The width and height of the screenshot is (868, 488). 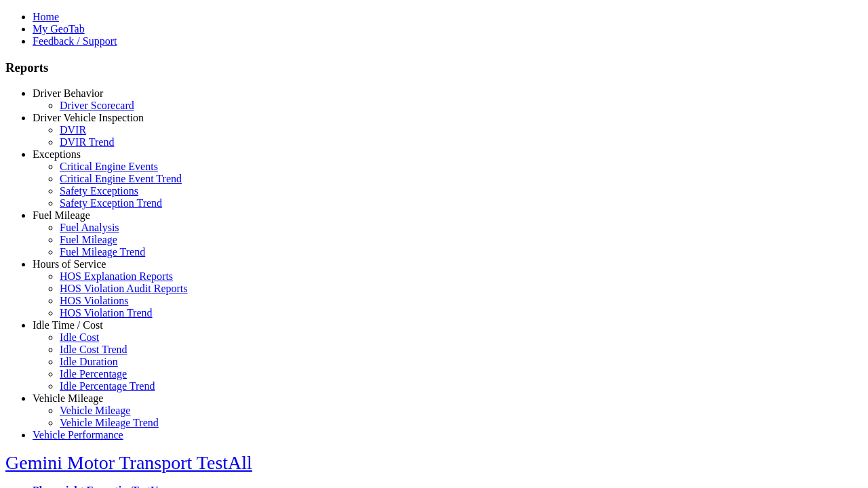 What do you see at coordinates (68, 325) in the screenshot?
I see `a: Idle Time / Cost` at bounding box center [68, 325].